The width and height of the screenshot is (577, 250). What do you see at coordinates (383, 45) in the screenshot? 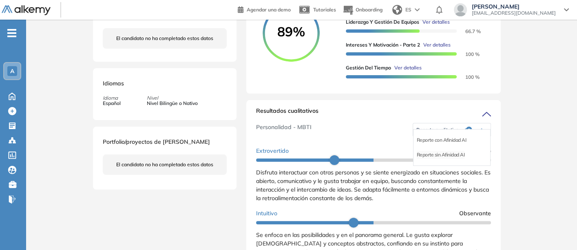
I see `span: Intereses y Motivación - Parte 2` at bounding box center [383, 45].